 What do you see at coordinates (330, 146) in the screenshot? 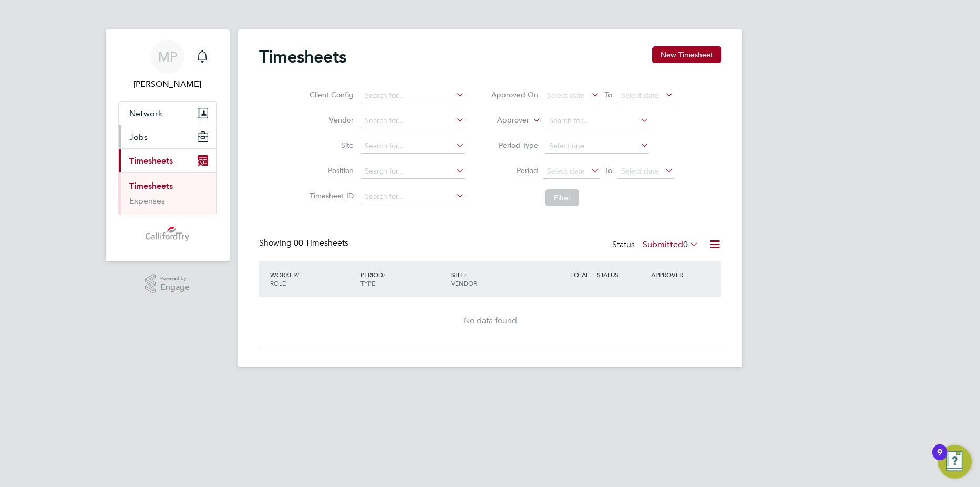
I see `label: Site` at bounding box center [330, 146].